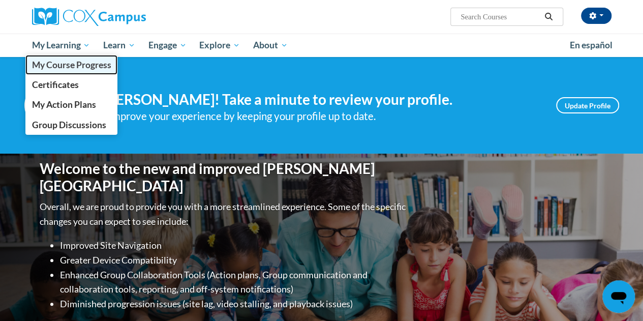 This screenshot has height=321, width=643. Describe the element at coordinates (71, 65) in the screenshot. I see `span: My Course Progress` at that location.